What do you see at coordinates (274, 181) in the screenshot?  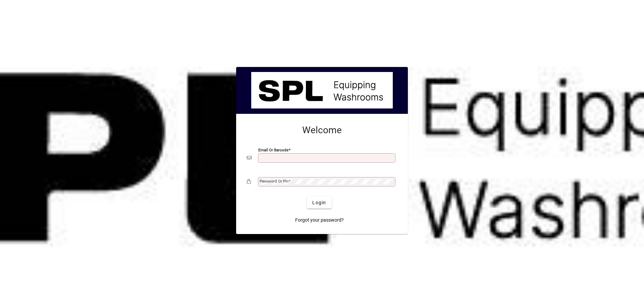 I see `mat-label: Password or Pin` at bounding box center [274, 181].